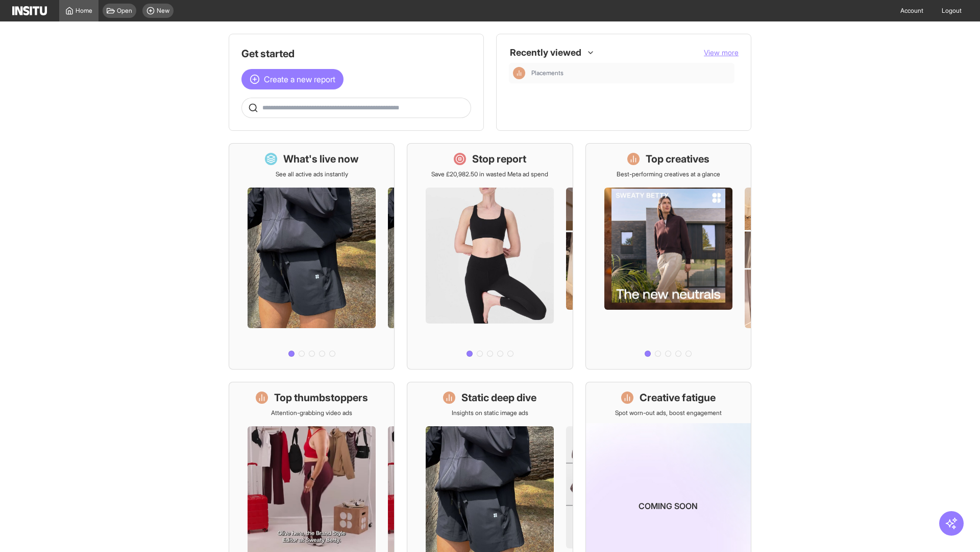  Describe the element at coordinates (84, 11) in the screenshot. I see `span: Home` at that location.